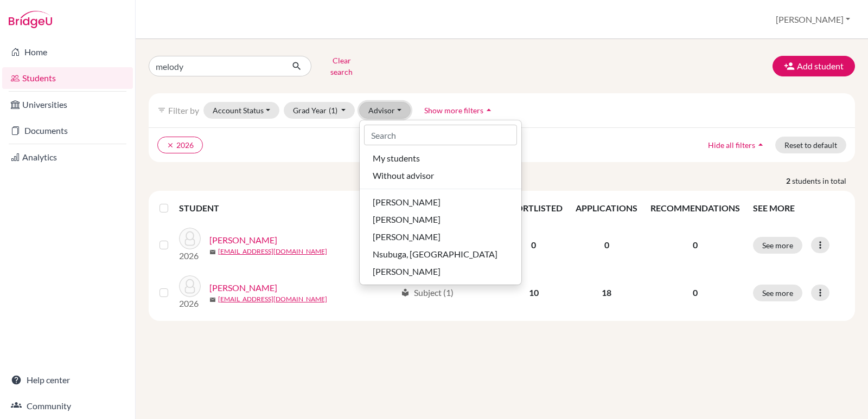 This screenshot has height=419, width=868. What do you see at coordinates (440, 202) in the screenshot?
I see `div: Advisor` at bounding box center [440, 202].